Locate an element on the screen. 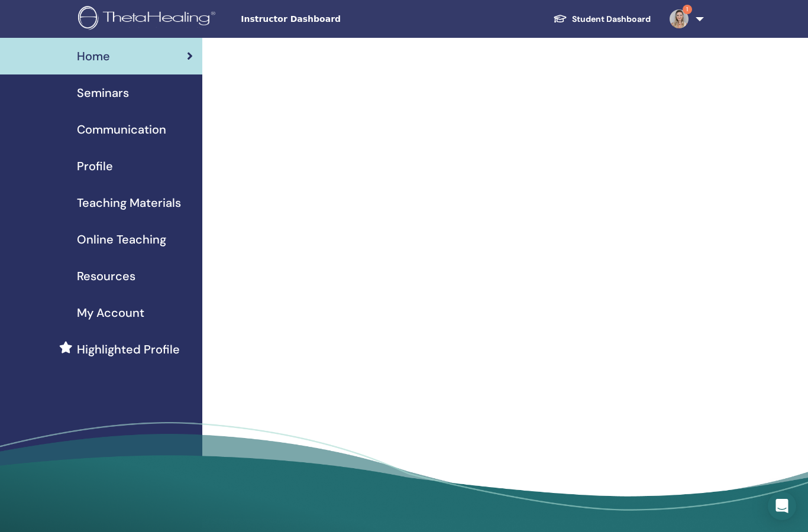  img: default.jpg is located at coordinates (679, 18).